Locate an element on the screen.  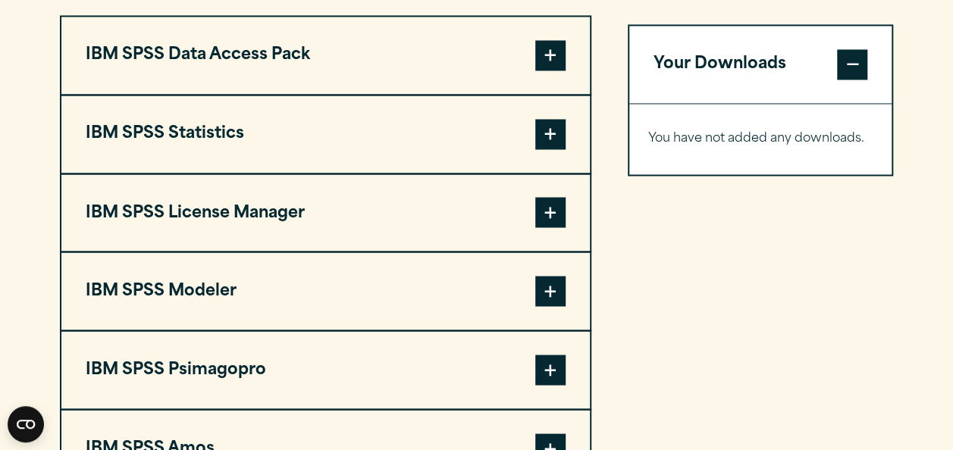
button: IBM SPSS Data Access Pack is located at coordinates (325, 55).